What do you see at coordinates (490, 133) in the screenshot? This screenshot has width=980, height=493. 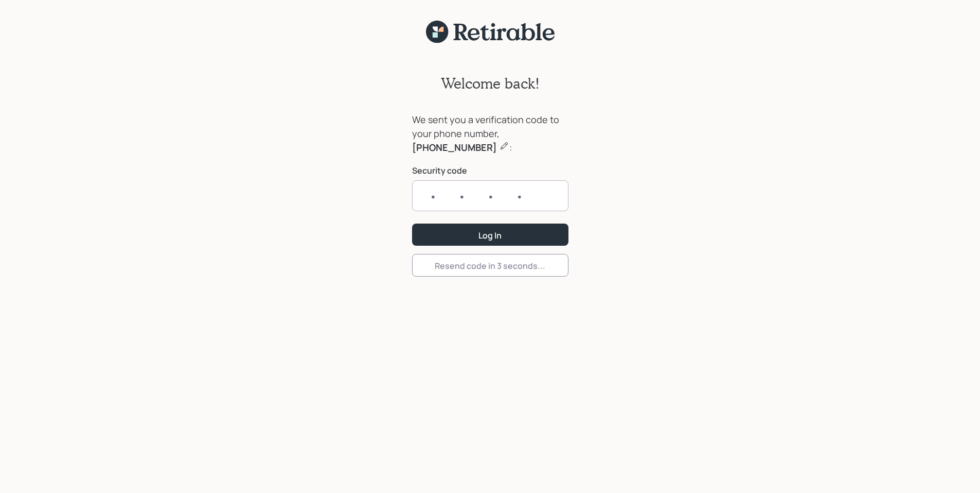 I see `div: We sent you a verification code to your phone number, :` at bounding box center [490, 133].